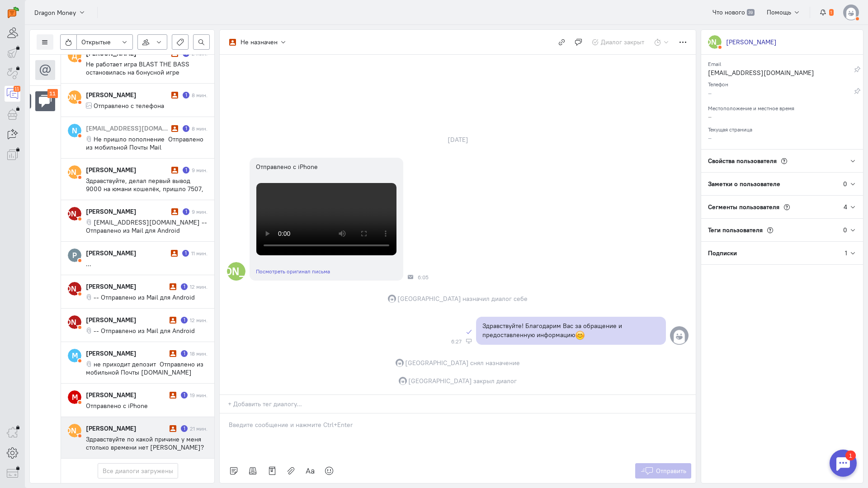 The image size is (868, 488). Describe the element at coordinates (145, 143) in the screenshot. I see `span: Не пришло пополнение Отправлено из мобильной Почты Mail` at that location.